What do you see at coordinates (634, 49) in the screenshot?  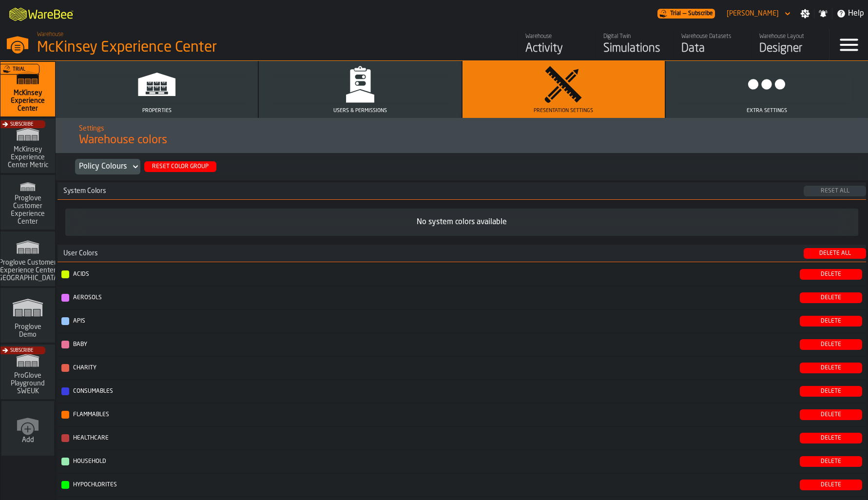 I see `div: Simulations` at bounding box center [634, 49].